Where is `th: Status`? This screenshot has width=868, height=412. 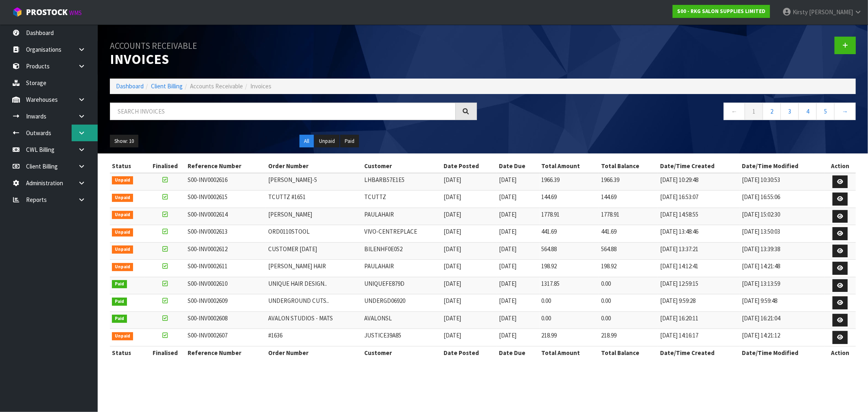
th: Status is located at coordinates (127, 166).